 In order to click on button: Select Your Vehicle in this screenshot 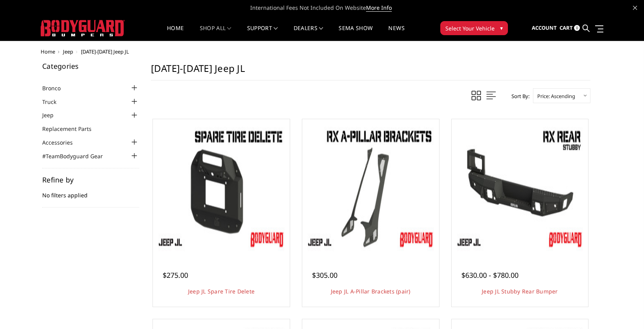, I will do `click(474, 29)`.